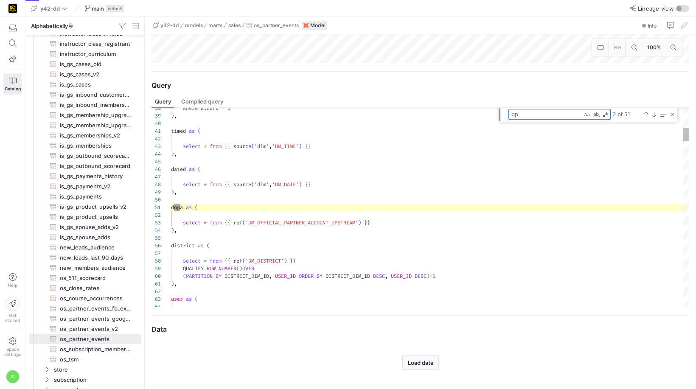 The image size is (696, 389). What do you see at coordinates (156, 192) in the screenshot?
I see `div: 49` at bounding box center [156, 192].